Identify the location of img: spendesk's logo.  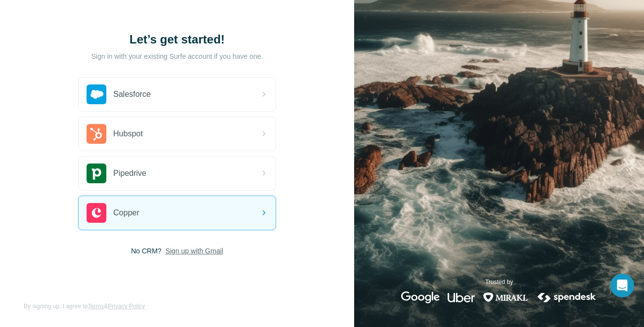
(567, 298).